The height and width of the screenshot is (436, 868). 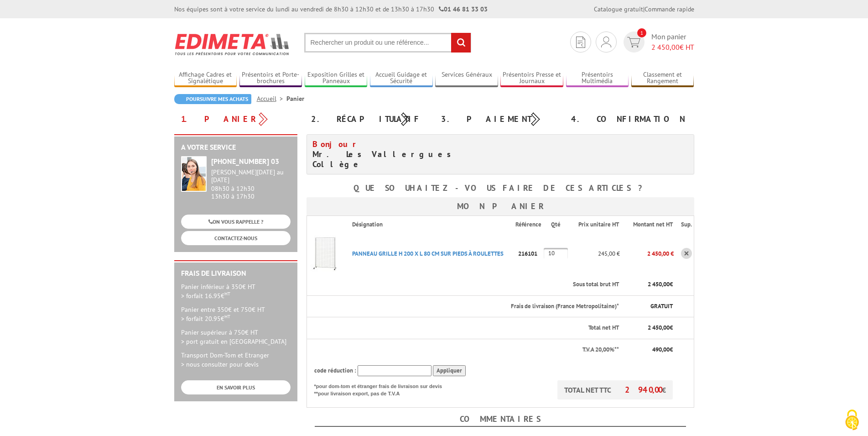 I want to click on span: > forfait 16.95€, so click(x=206, y=296).